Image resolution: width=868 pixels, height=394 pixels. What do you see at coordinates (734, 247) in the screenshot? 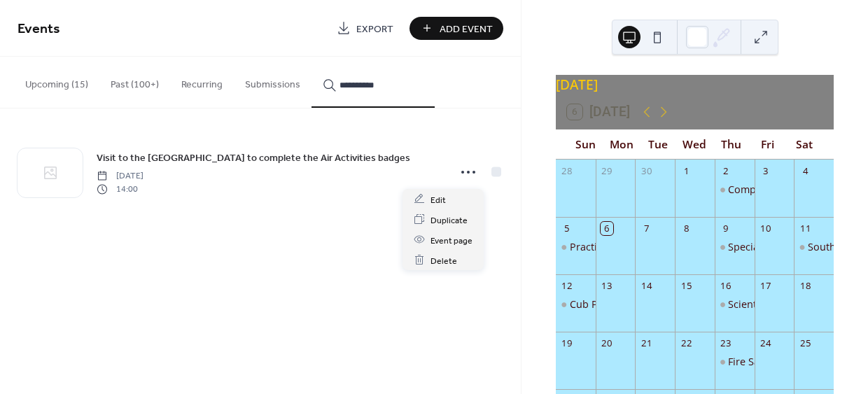
I see `div: Special guest meeting with Blane Stoker` at bounding box center [734, 247].